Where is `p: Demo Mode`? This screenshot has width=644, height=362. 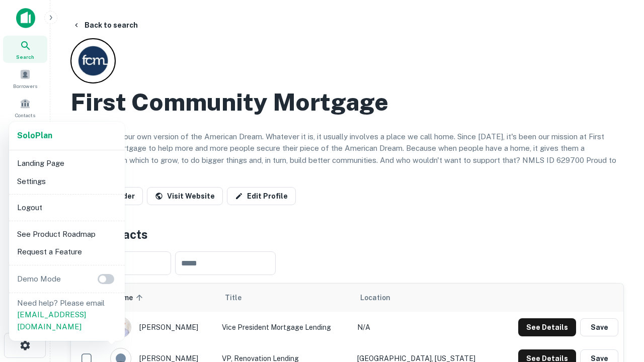 p: Demo Mode is located at coordinates (39, 279).